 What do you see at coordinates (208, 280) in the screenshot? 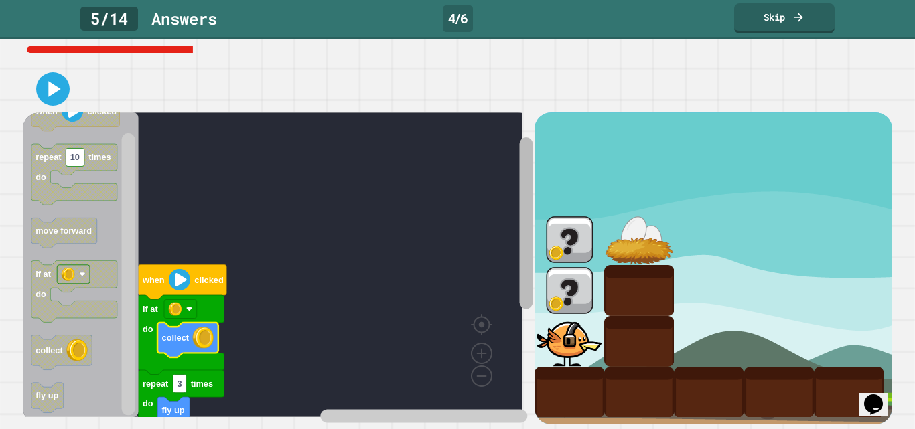
I see `text: clicked` at bounding box center [208, 280].